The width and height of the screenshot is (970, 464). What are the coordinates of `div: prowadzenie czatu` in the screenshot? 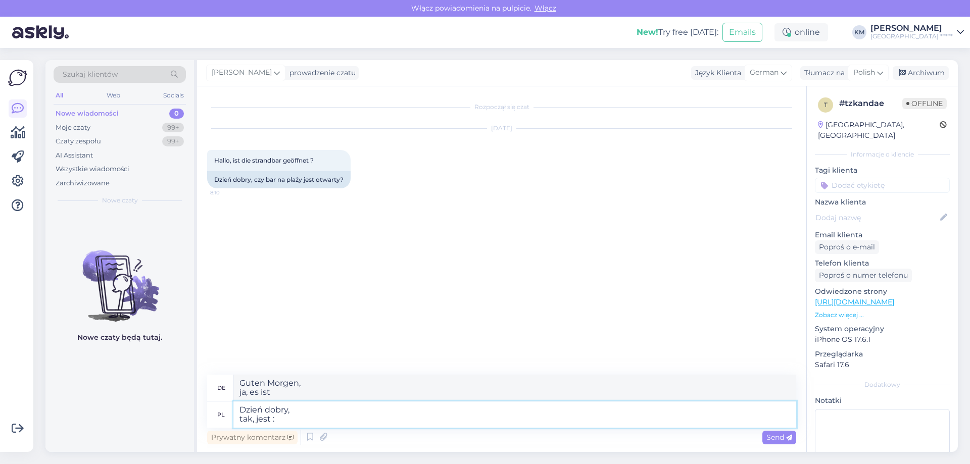 It's located at (320, 73).